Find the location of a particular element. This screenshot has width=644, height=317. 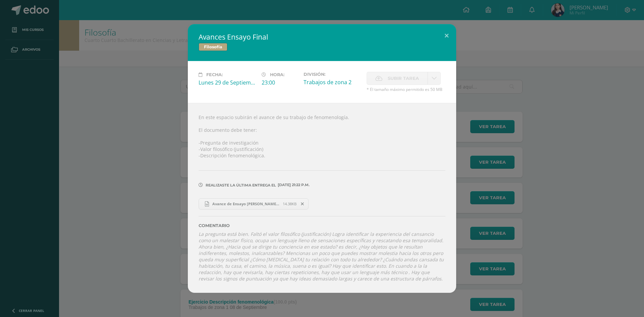

div: Trabajos de zona 2 is located at coordinates (332, 82).